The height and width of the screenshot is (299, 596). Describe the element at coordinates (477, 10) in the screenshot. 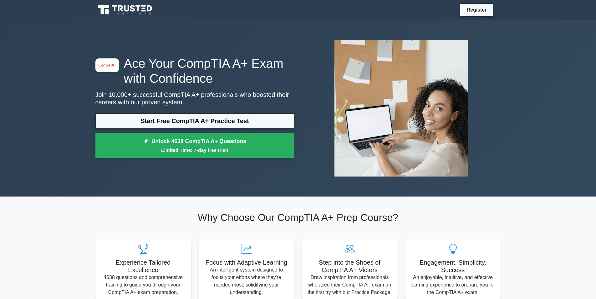

I see `a: Register` at that location.